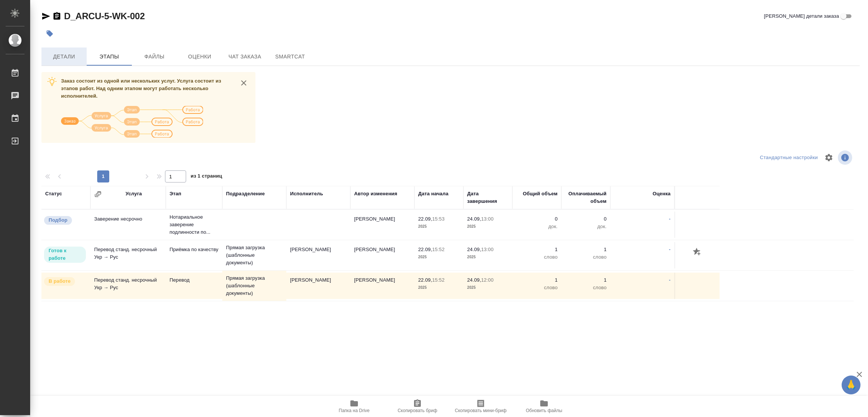 This screenshot has height=417, width=868. Describe the element at coordinates (375, 194) in the screenshot. I see `div: Автор изменения` at that location.